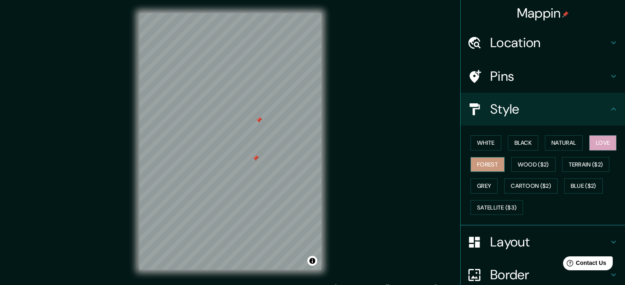  Describe the element at coordinates (496, 208) in the screenshot. I see `button: Satellite ($3)` at that location.